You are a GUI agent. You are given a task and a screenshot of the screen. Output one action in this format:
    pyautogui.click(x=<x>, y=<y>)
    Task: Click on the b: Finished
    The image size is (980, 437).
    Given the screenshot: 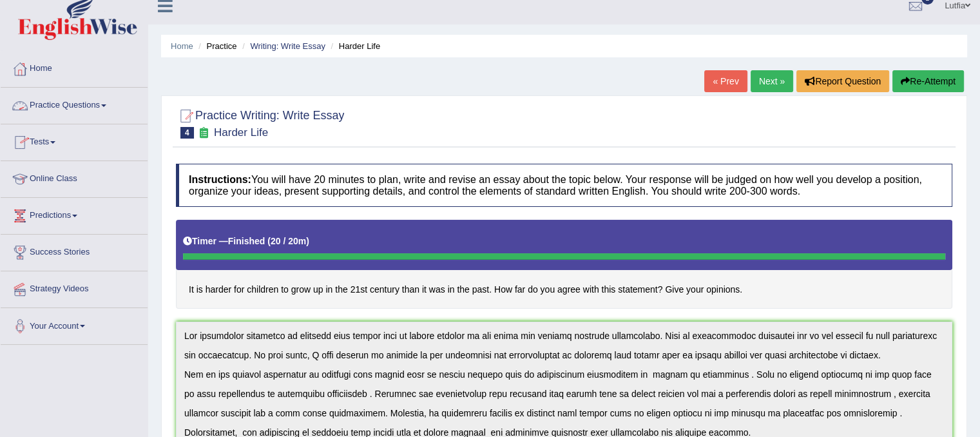 What is the action you would take?
    pyautogui.click(x=247, y=241)
    